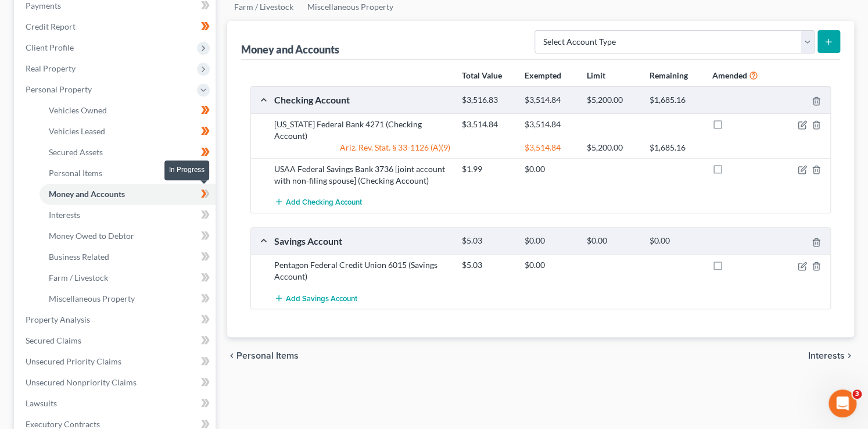 The width and height of the screenshot is (868, 429). What do you see at coordinates (74, 360) in the screenshot?
I see `span: Unsecured Priority Claims` at bounding box center [74, 360].